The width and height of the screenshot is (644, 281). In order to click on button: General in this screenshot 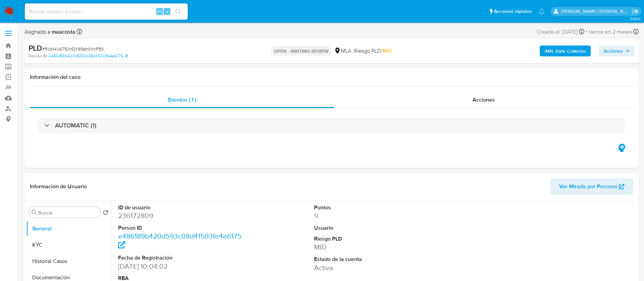, I will do `click(68, 229)`.